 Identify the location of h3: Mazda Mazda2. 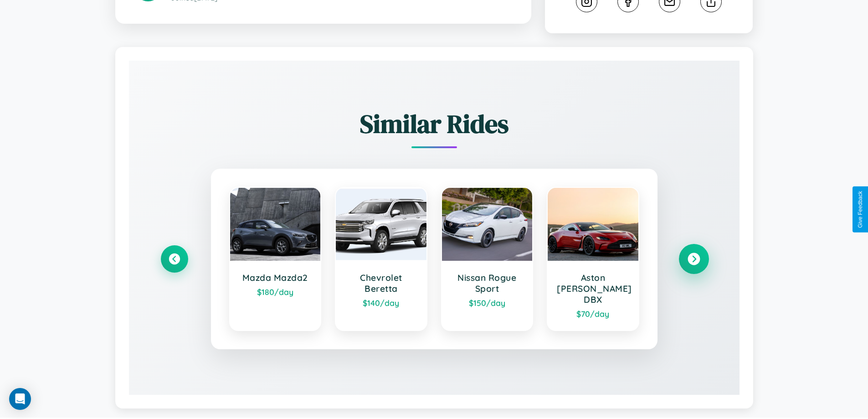
(275, 278).